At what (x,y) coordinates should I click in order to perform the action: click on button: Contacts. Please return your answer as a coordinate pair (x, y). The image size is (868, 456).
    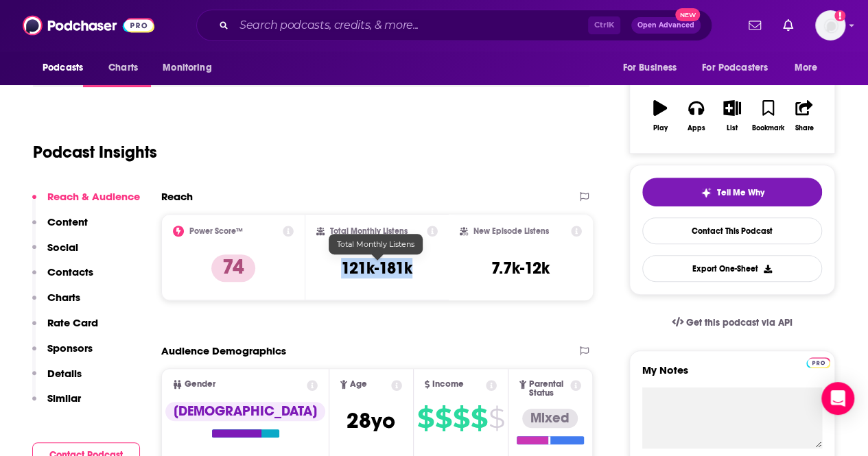
    Looking at the image, I should click on (63, 278).